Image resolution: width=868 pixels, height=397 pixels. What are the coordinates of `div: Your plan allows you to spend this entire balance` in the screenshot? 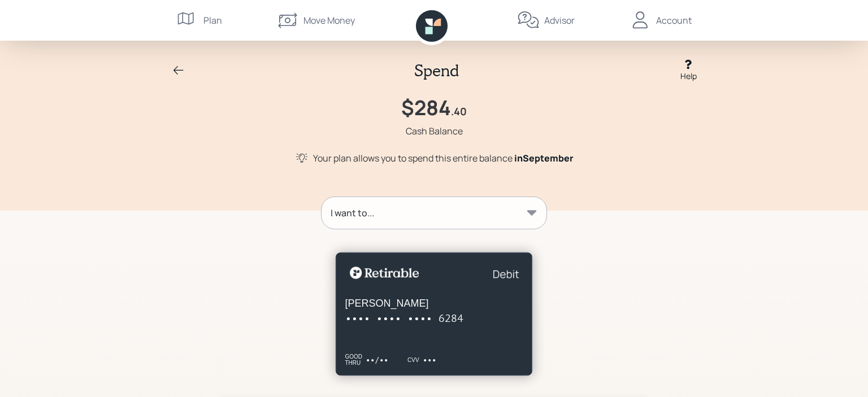 It's located at (443, 158).